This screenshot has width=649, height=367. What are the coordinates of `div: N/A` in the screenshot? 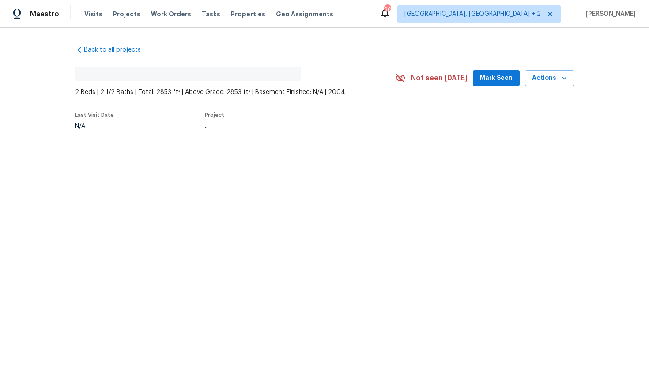 It's located at (94, 126).